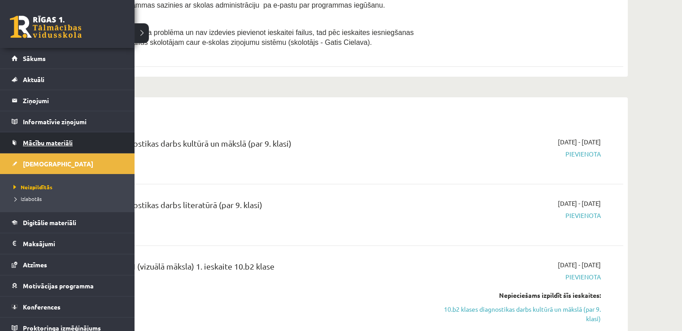 The height and width of the screenshot is (331, 682). What do you see at coordinates (34, 79) in the screenshot?
I see `span: Aktuāli` at bounding box center [34, 79].